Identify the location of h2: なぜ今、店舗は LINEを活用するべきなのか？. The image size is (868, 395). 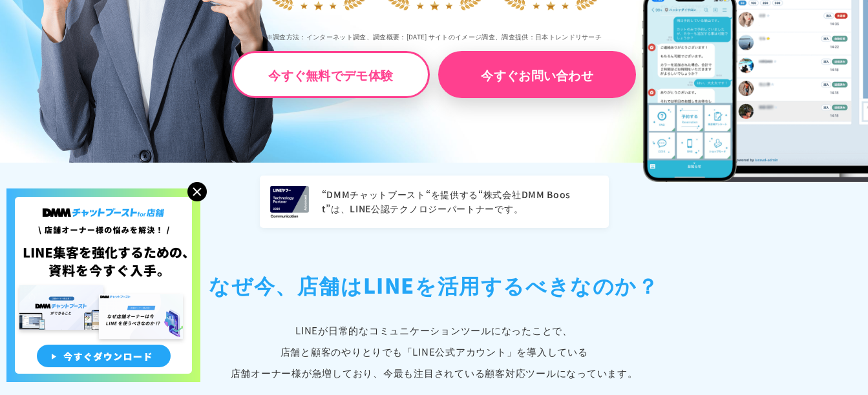
(434, 285).